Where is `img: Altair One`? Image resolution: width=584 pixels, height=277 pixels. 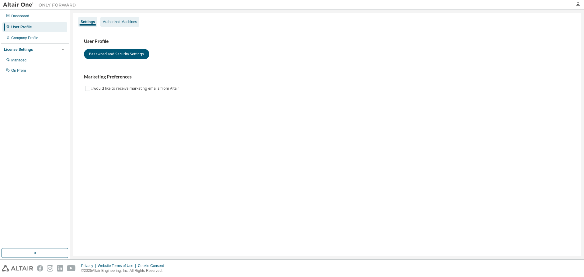
img: Altair One is located at coordinates (41, 5).